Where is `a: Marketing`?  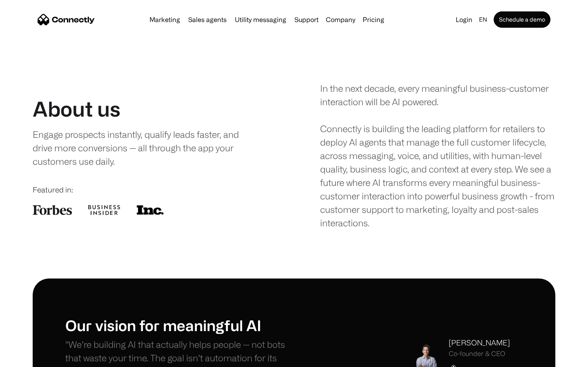
a: Marketing is located at coordinates (164, 20).